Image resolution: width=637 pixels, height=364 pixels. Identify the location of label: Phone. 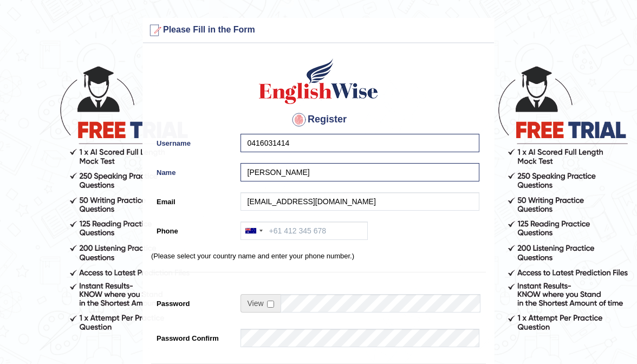
(193, 229).